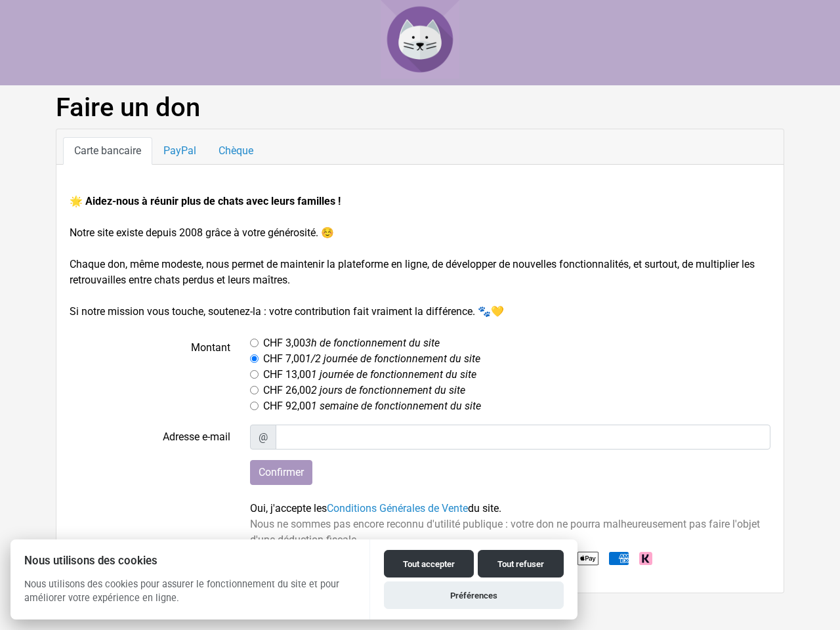 Image resolution: width=840 pixels, height=630 pixels. Describe the element at coordinates (149, 437) in the screenshot. I see `label: Adresse e-mail` at that location.